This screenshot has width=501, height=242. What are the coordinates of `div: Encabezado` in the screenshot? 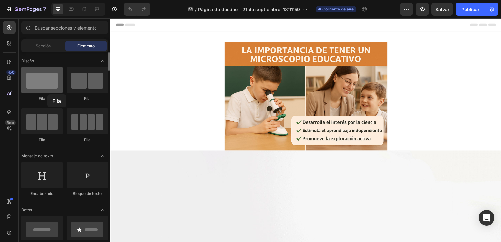 It's located at (42, 194).